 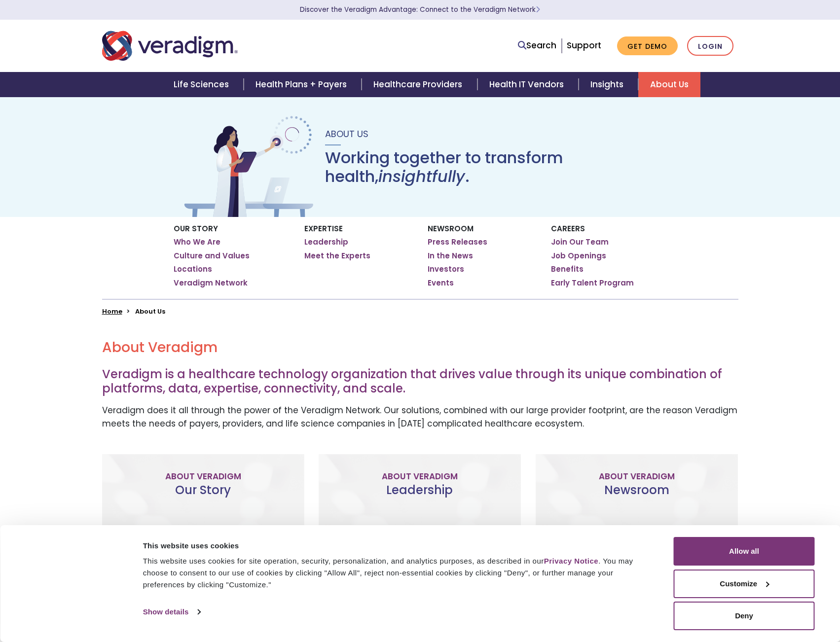 I want to click on a: Life Sciences, so click(x=203, y=85).